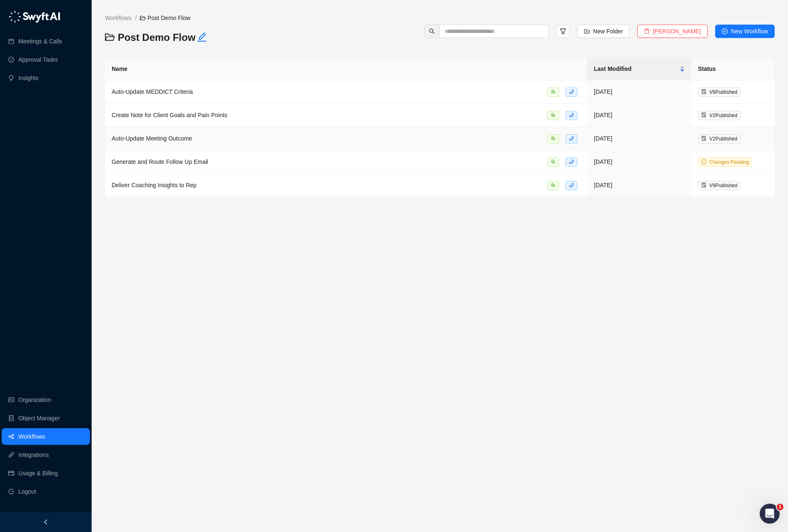  I want to click on span: left, so click(46, 522).